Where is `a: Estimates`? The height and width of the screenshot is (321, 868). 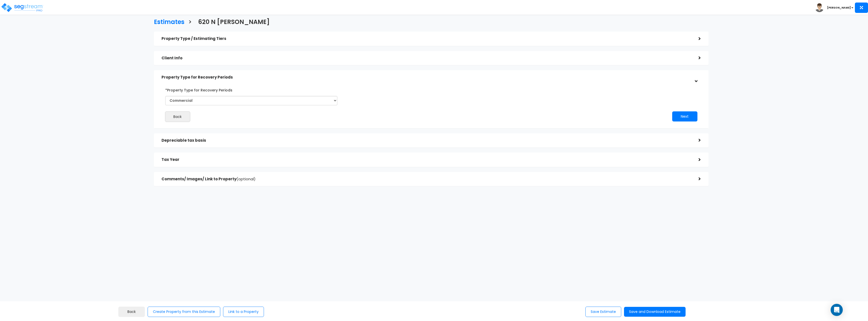 a: Estimates is located at coordinates (167, 21).